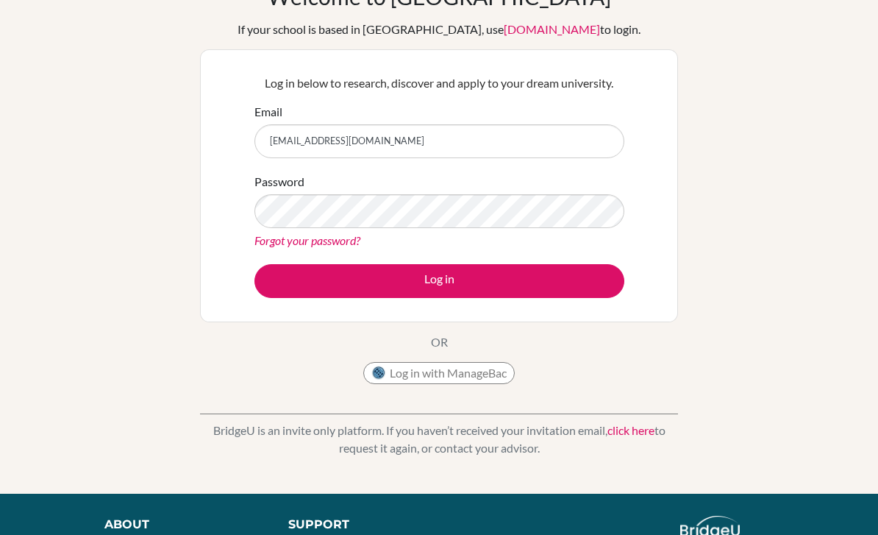 This screenshot has height=535, width=878. What do you see at coordinates (439, 342) in the screenshot?
I see `p: OR` at bounding box center [439, 342].